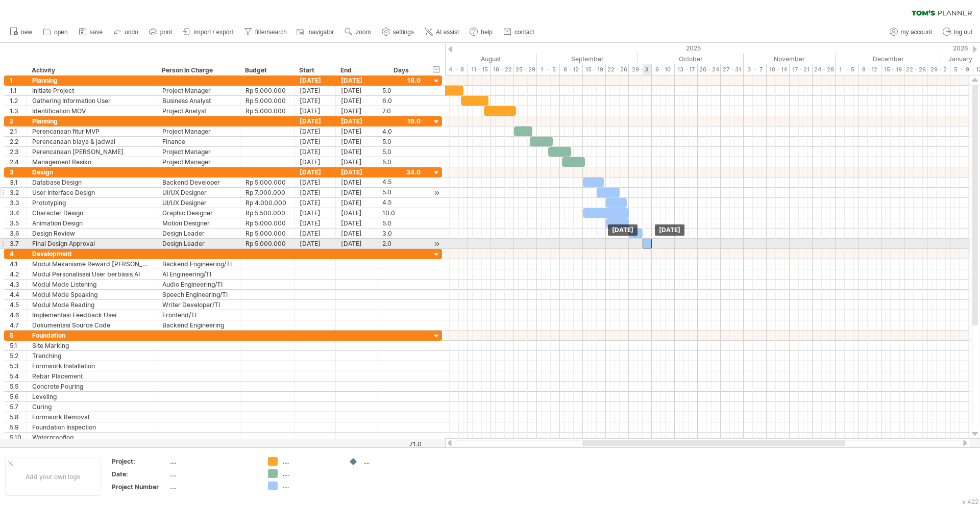 This screenshot has width=980, height=506. What do you see at coordinates (519, 32) in the screenshot?
I see `a: contact` at bounding box center [519, 32].